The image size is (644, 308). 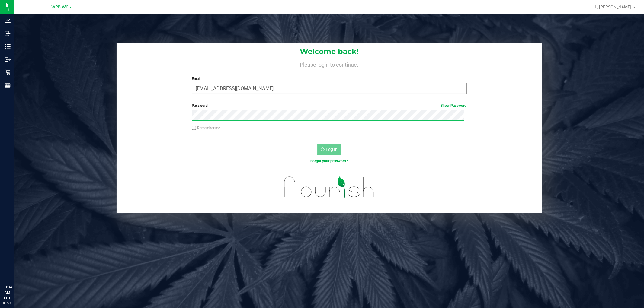 What do you see at coordinates (7, 303) in the screenshot?
I see `p: 09/21` at bounding box center [7, 303].